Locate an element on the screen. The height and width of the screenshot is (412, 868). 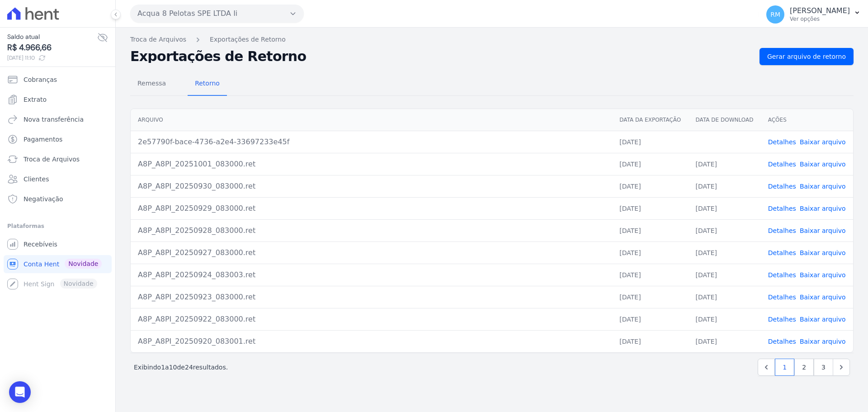
div: A8P_A8PI_20250928_083000.ret is located at coordinates (371, 230).